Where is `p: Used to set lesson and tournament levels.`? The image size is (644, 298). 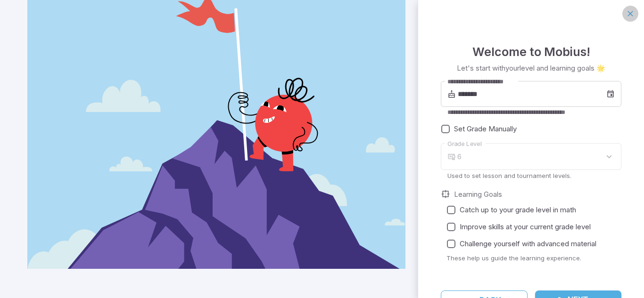
p: Used to set lesson and tournament levels. is located at coordinates (531, 176).